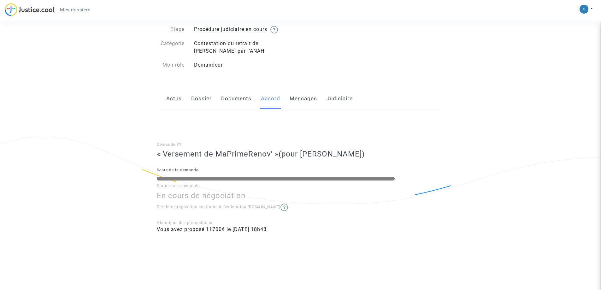 This screenshot has width=601, height=290. I want to click on img: 6afe04560f69d9004e887ae9c323faaa, so click(584, 9).